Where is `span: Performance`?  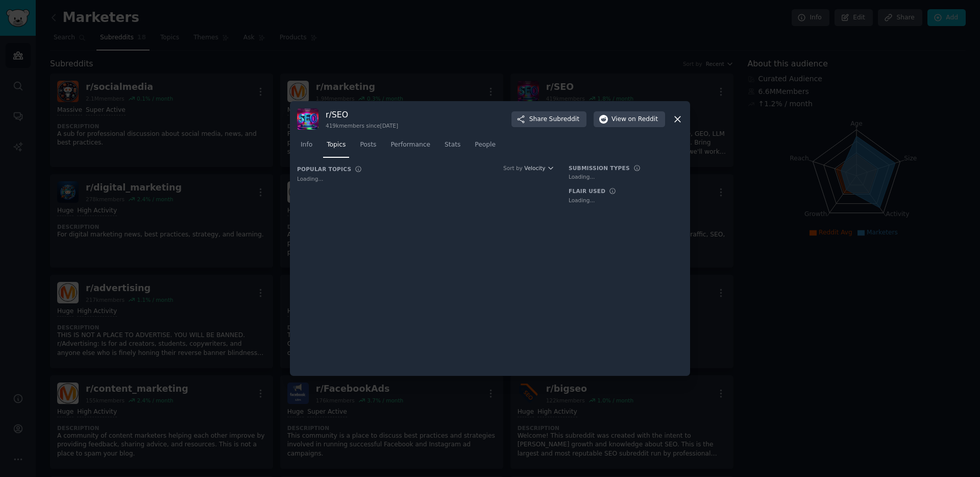 span: Performance is located at coordinates (411, 145).